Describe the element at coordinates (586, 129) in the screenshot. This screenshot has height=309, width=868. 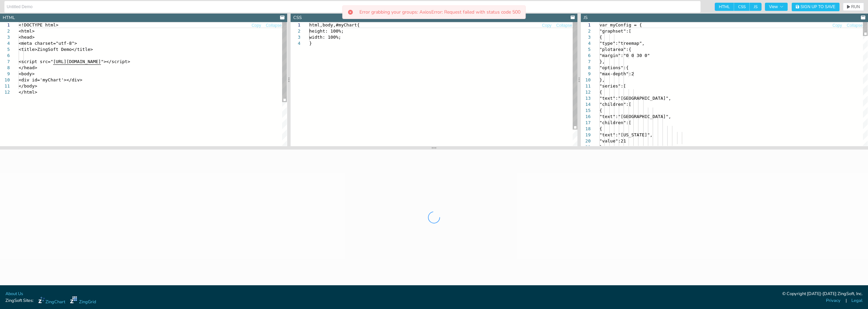
I see `div: 18` at that location.